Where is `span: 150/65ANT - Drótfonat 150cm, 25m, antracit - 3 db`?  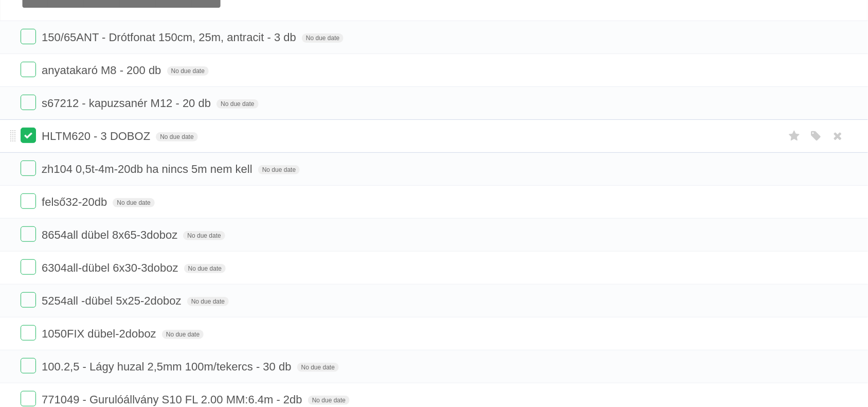 span: 150/65ANT - Drótfonat 150cm, 25m, antracit - 3 db is located at coordinates (171, 37).